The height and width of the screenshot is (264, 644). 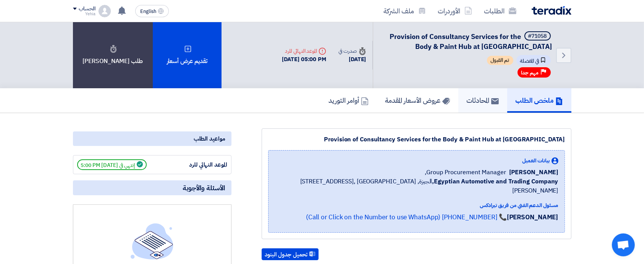 What do you see at coordinates (482, 100) in the screenshot?
I see `h5: المحادثات` at bounding box center [482, 100].